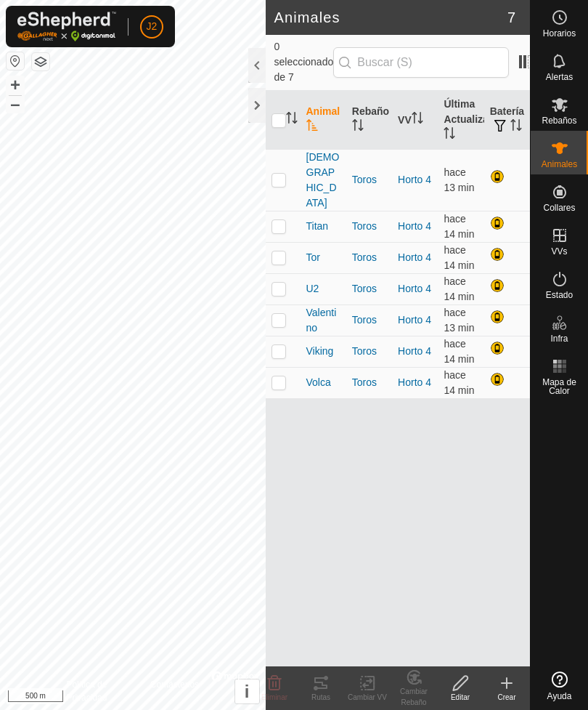  What do you see at coordinates (460, 120) in the screenshot?
I see `th: Última Actualización` at bounding box center [460, 120].